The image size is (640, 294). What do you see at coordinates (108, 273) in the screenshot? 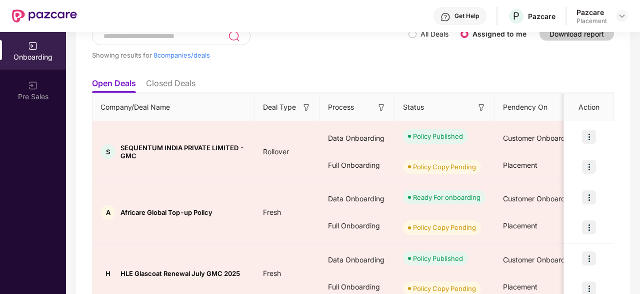
I see `div: H` at bounding box center [108, 273].